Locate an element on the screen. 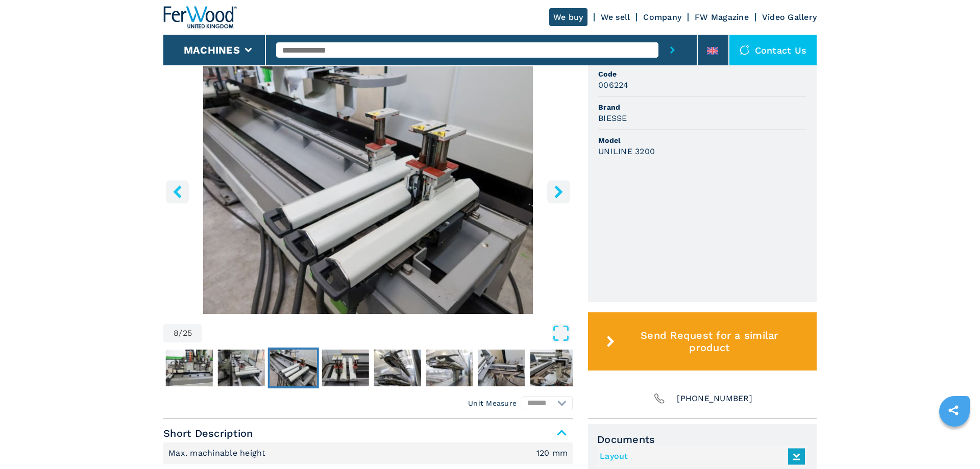 The image size is (980, 469). span: Brand is located at coordinates (702, 107).